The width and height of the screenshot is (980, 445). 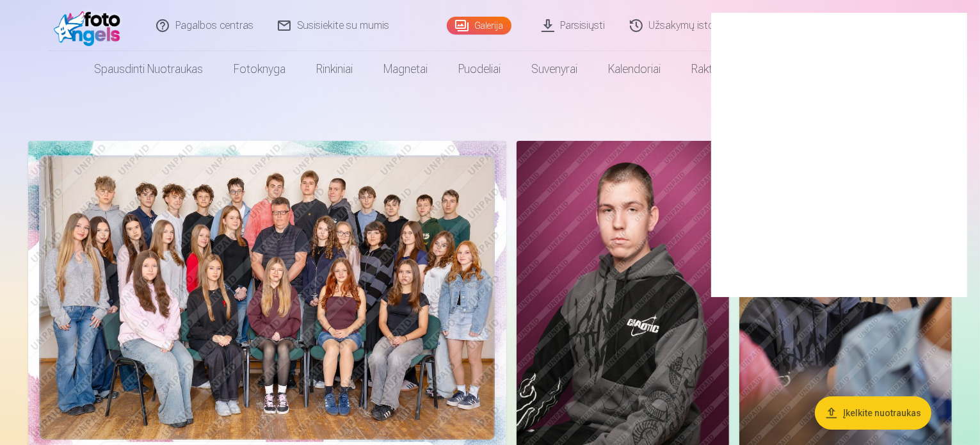 I want to click on a: Magnetai, so click(x=405, y=69).